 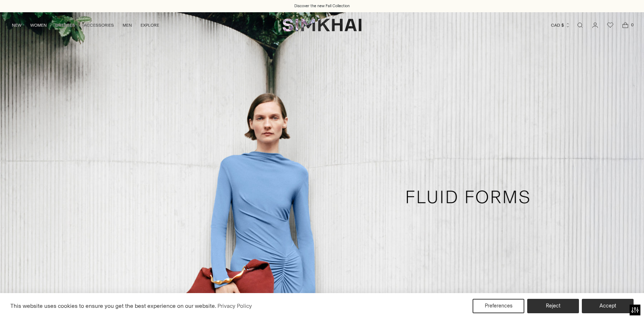 I want to click on a: MEN, so click(x=127, y=25).